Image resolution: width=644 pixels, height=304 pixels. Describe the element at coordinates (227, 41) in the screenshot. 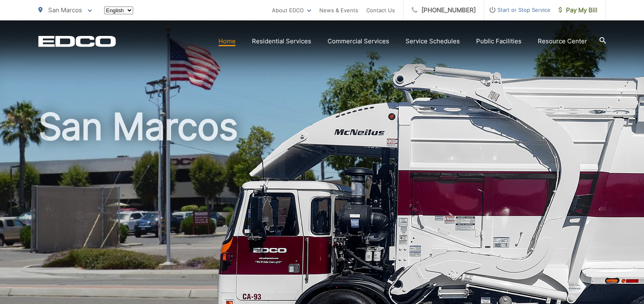

I see `a: Home` at that location.